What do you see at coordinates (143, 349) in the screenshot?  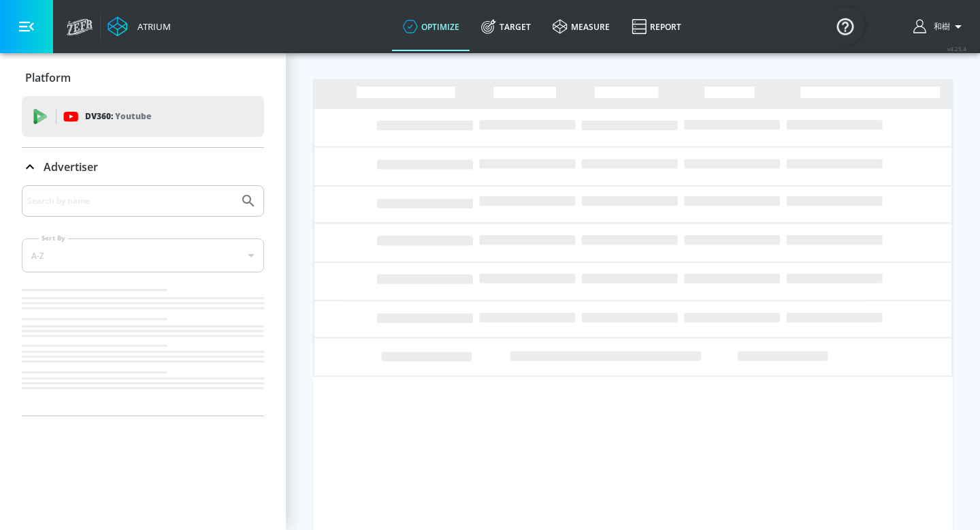 I see `nav: list of Advertiser` at bounding box center [143, 349].